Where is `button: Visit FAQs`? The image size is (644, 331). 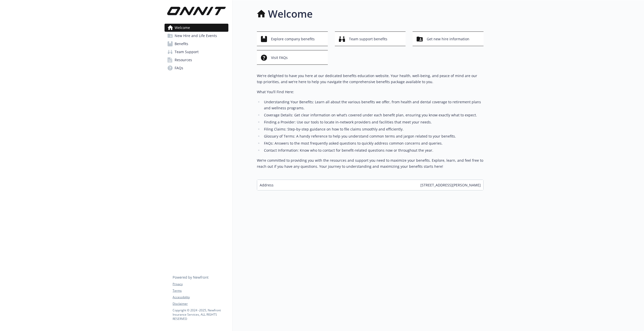
button: Visit FAQs is located at coordinates (292, 57).